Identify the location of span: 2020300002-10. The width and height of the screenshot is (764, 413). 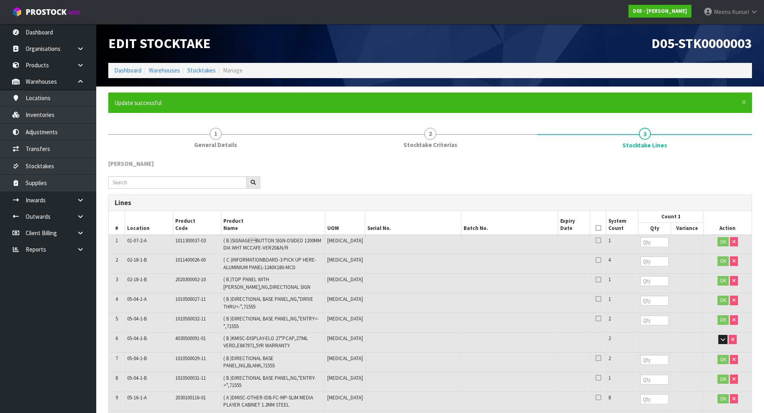
(190, 279).